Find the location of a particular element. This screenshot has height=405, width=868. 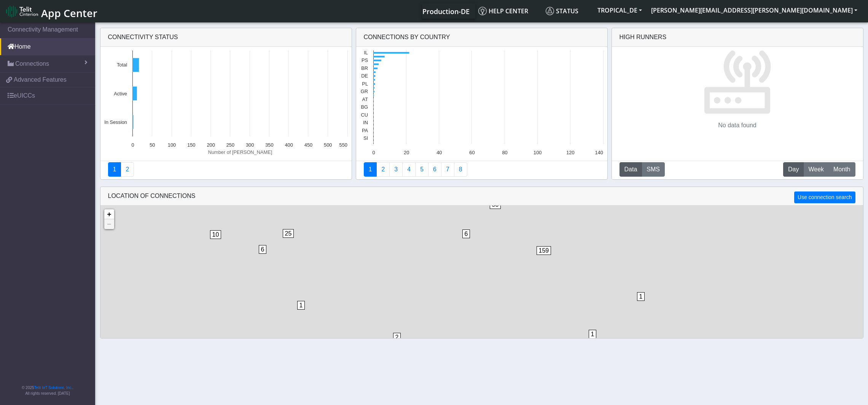

div: High Runners is located at coordinates (643, 37).